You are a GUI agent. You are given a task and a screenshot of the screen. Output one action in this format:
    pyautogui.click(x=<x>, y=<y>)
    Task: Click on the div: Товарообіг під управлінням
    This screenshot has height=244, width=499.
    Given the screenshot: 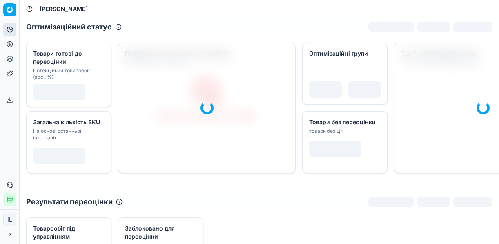 What is the action you would take?
    pyautogui.click(x=68, y=232)
    